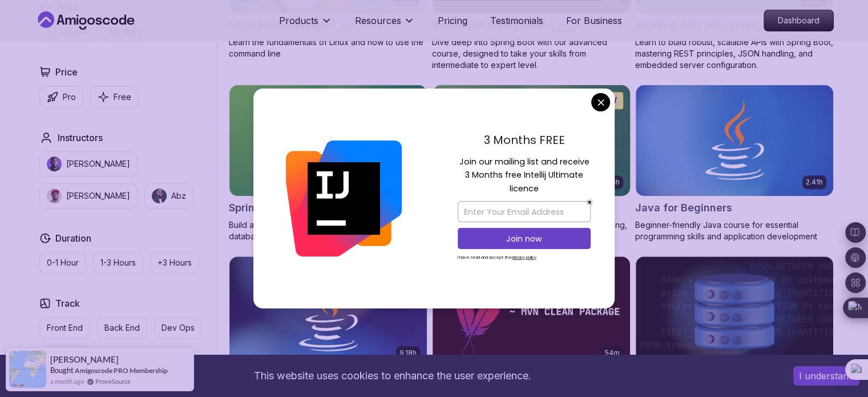  I want to click on button: Accept cookies, so click(827, 376).